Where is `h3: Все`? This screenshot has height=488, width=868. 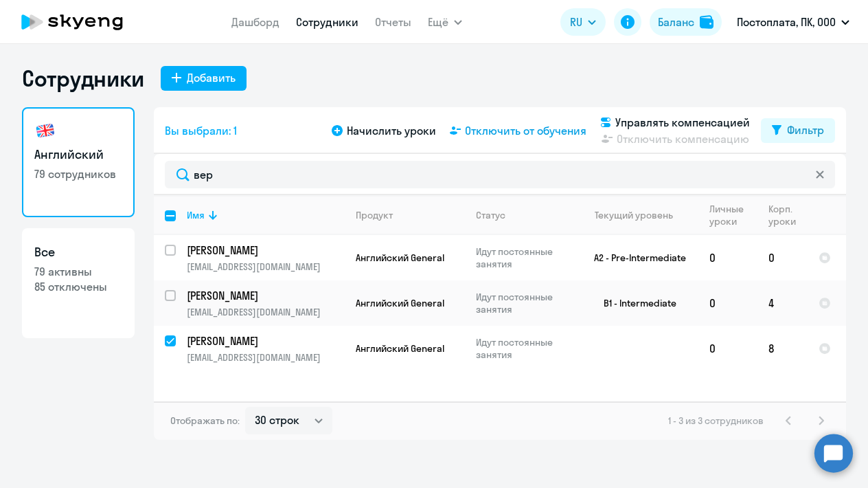 h3: Все is located at coordinates (78, 252).